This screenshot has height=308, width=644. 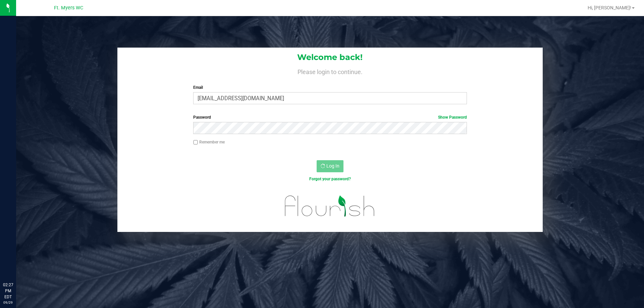 What do you see at coordinates (333, 166) in the screenshot?
I see `span: Log In` at bounding box center [333, 166].